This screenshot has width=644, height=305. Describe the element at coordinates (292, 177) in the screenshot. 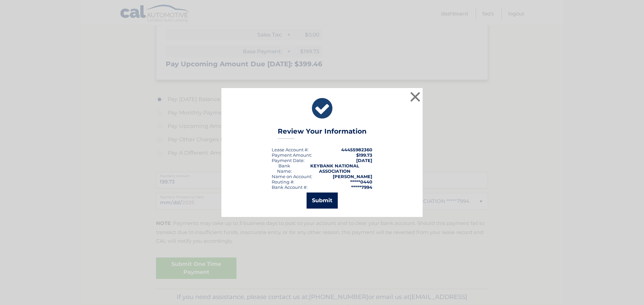

I see `div: Name on Account:` at that location.